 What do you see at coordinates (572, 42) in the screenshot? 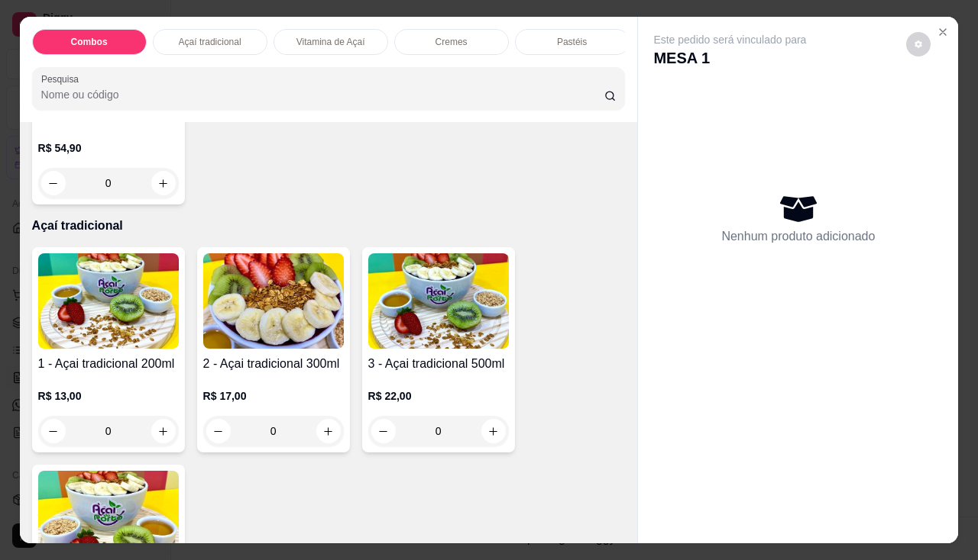
I see `p: Pastéis` at bounding box center [572, 42].